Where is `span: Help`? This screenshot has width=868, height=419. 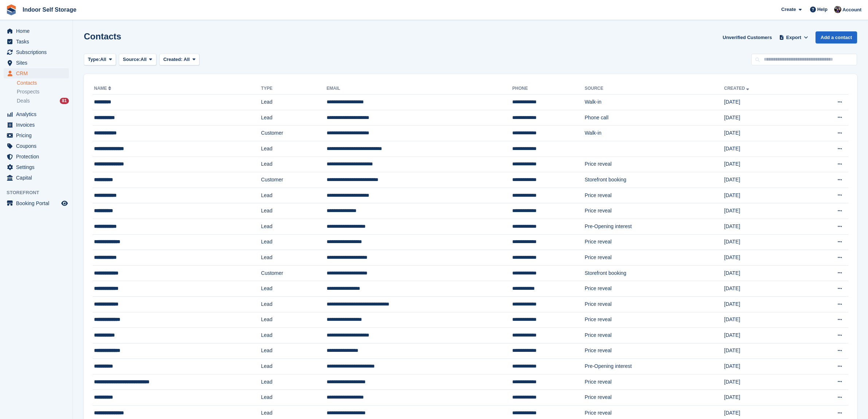 span: Help is located at coordinates (823, 9).